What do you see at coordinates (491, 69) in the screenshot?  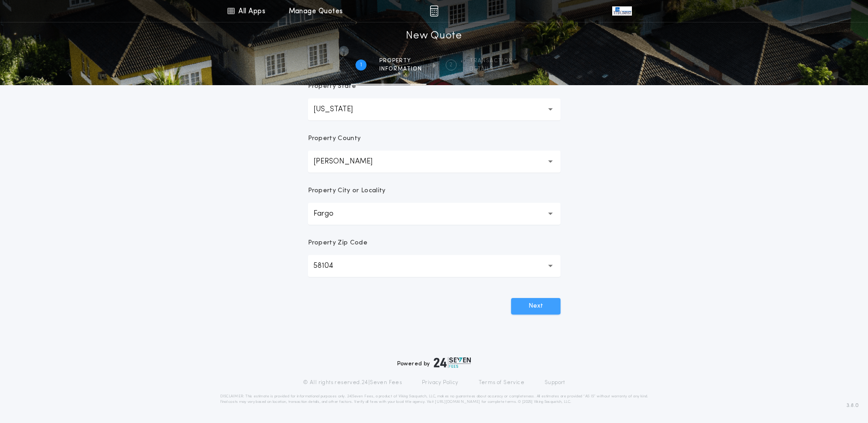 I see `span: details` at bounding box center [491, 69].